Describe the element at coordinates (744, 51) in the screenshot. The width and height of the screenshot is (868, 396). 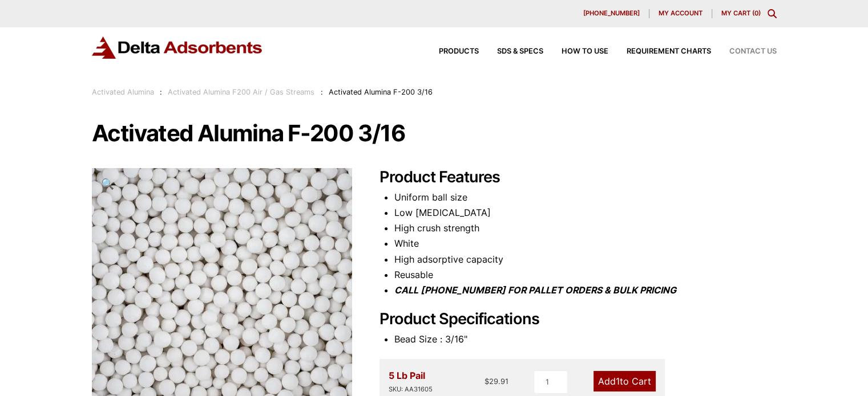
I see `a: Contact Us` at that location.